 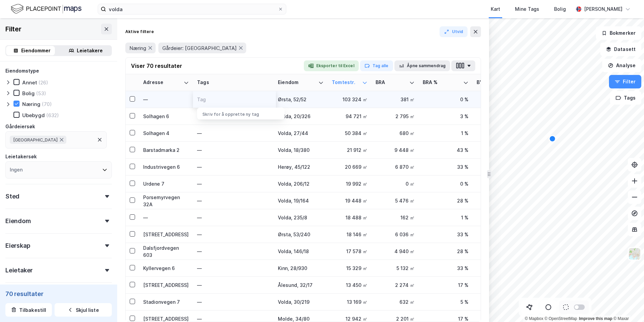 I want to click on div: Aktive filtere, so click(x=140, y=32).